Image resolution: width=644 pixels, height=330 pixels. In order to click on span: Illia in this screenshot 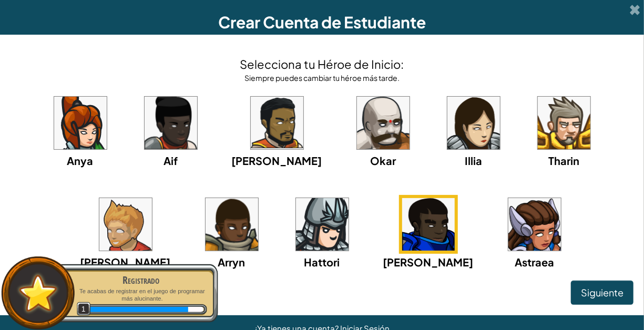, I will do `click(473, 160)`.